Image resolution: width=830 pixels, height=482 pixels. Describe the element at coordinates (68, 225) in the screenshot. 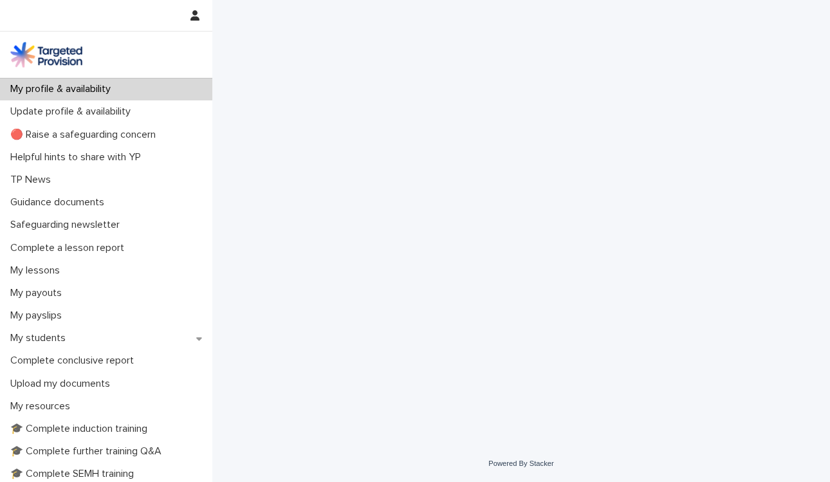

I see `p: Safeguarding newsletter` at that location.